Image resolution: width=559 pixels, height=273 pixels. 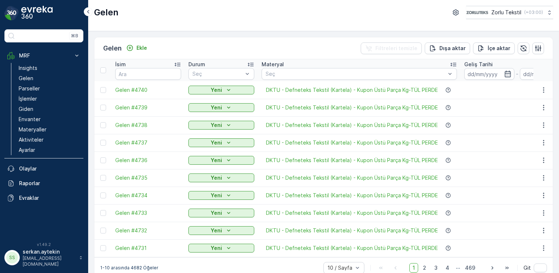 I want to click on p: Ekle, so click(x=142, y=48).